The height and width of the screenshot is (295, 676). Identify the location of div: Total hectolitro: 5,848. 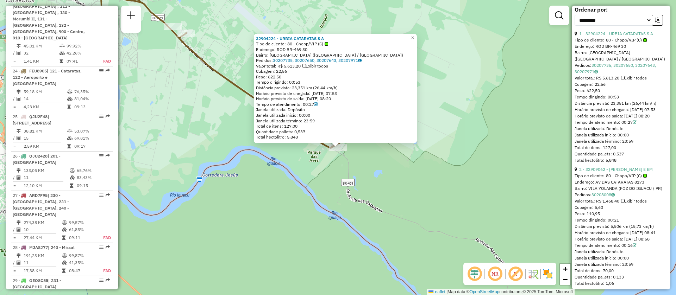
(621, 161).